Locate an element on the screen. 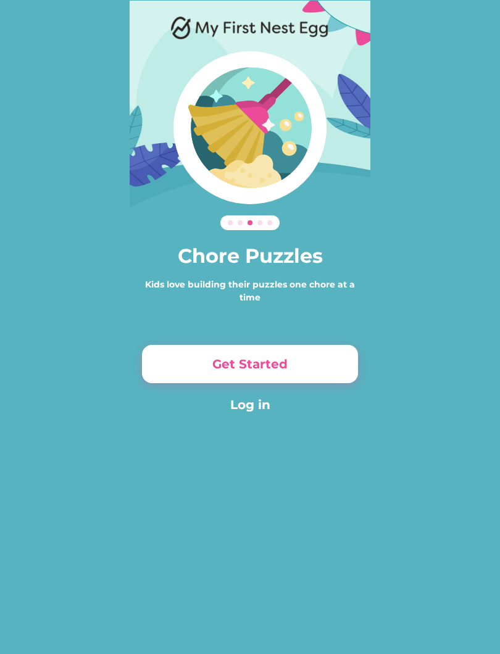 Image resolution: width=500 pixels, height=654 pixels. div: Kids love building their puzzles one chore at a time is located at coordinates (250, 291).